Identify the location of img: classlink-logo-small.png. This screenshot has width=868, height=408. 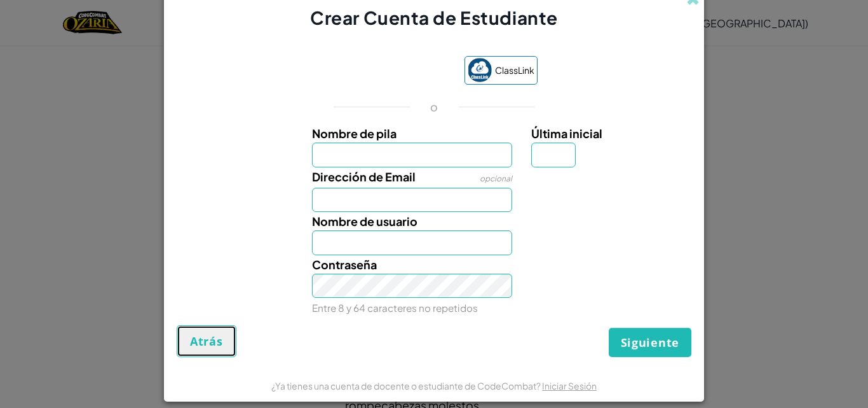
(480, 70).